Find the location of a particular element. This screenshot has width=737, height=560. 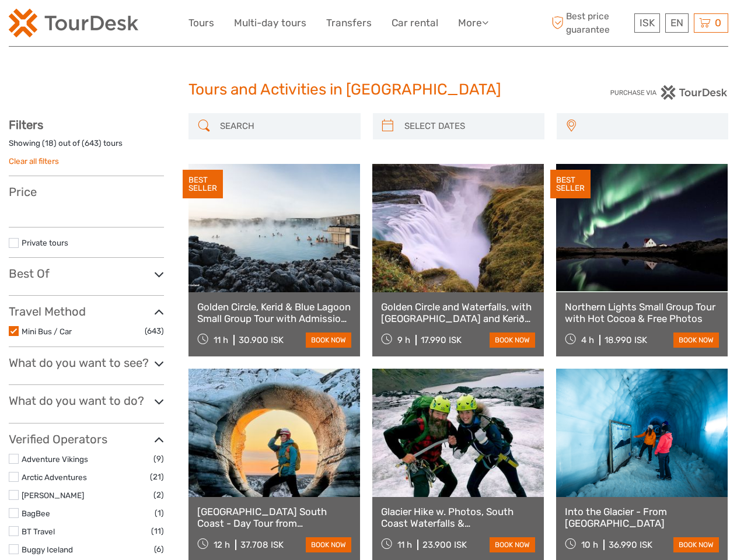

span: 4 h is located at coordinates (587, 340).